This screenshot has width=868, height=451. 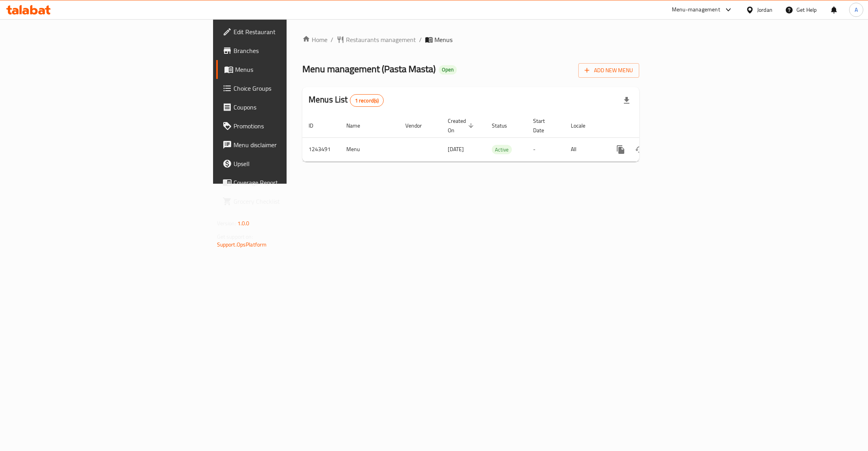 I want to click on table: enhanced table, so click(x=497, y=138).